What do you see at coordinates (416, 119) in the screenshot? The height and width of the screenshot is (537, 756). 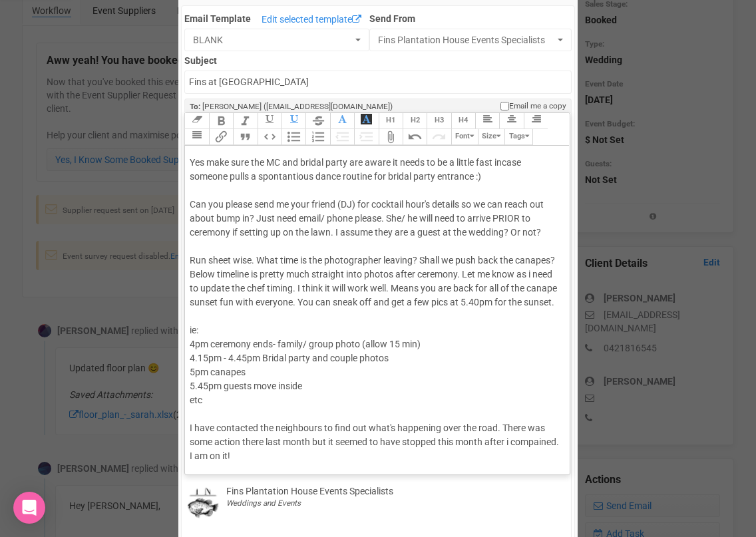 I see `span: H2` at bounding box center [416, 119].